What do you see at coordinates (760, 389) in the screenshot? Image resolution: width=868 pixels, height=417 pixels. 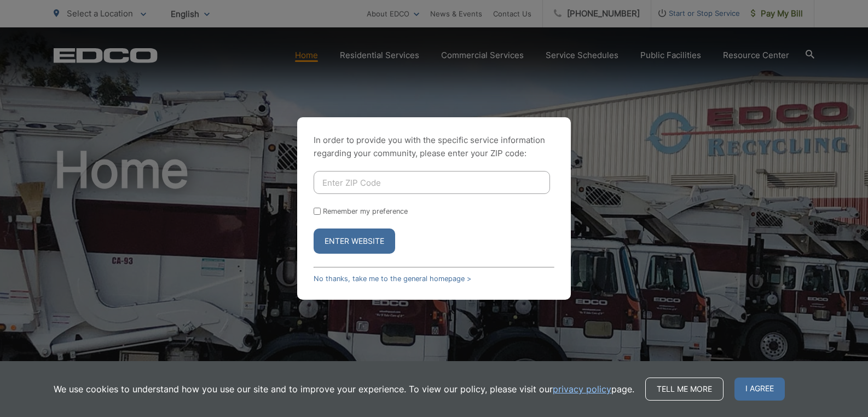 I see `span: I agree` at bounding box center [760, 389].